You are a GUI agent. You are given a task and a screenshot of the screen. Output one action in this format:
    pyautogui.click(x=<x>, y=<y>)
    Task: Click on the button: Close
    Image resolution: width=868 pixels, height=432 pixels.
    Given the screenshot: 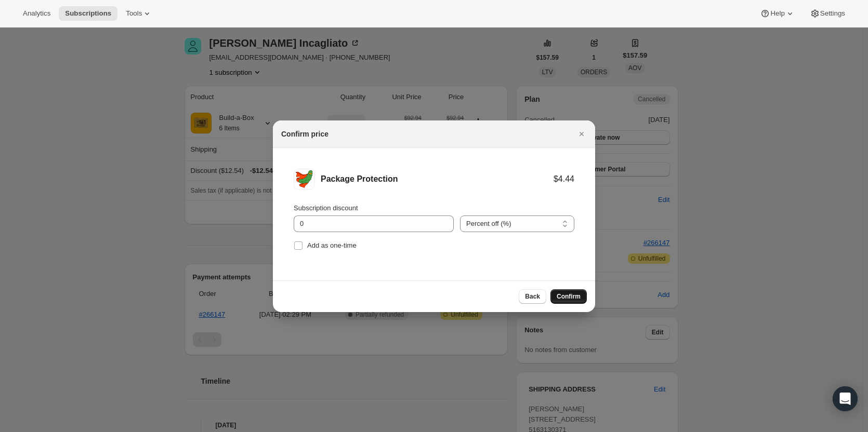 What is the action you would take?
    pyautogui.click(x=582, y=134)
    